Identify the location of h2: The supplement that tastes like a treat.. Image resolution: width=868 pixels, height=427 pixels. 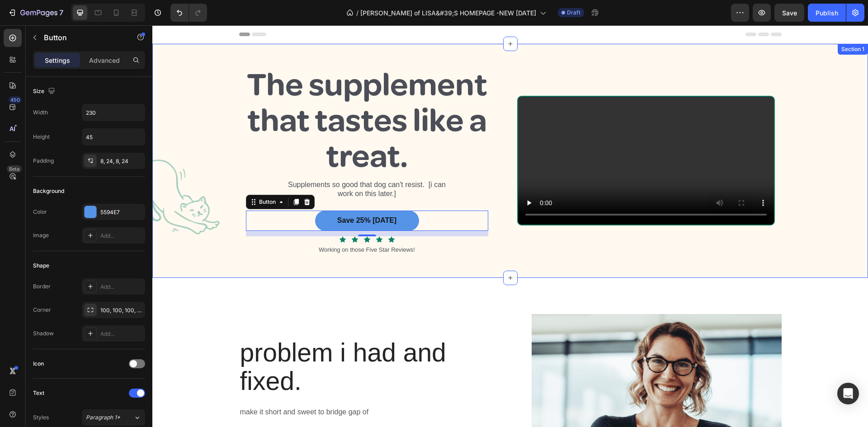
(214, 96).